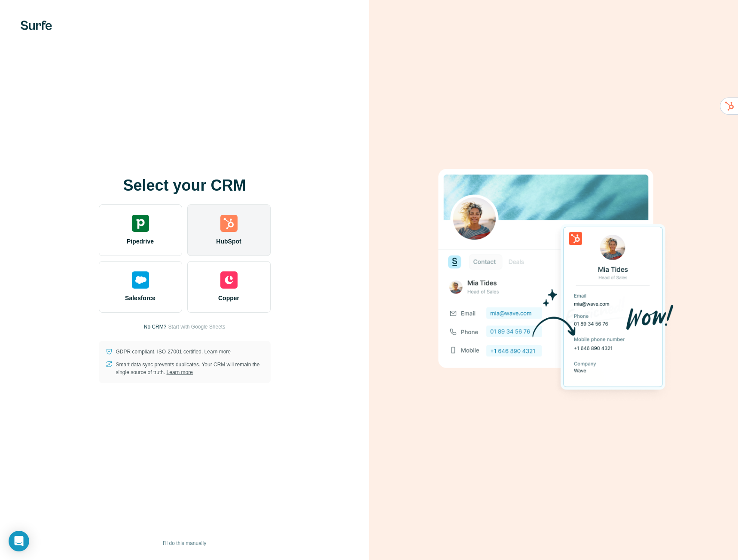  I want to click on span: Salesforce, so click(140, 298).